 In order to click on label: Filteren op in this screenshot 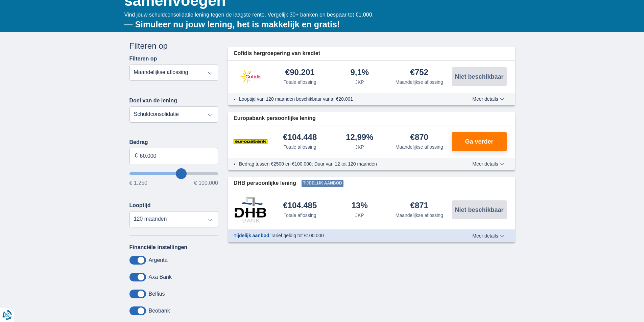, I will do `click(143, 58)`.